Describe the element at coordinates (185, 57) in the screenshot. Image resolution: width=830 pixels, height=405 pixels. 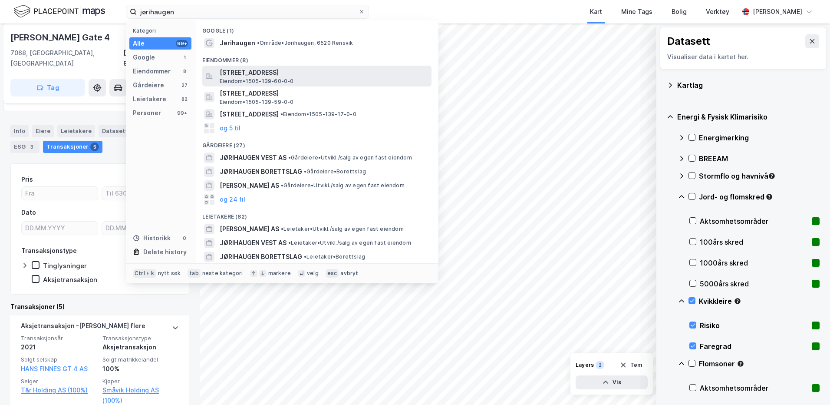
I see `div: 1` at that location.